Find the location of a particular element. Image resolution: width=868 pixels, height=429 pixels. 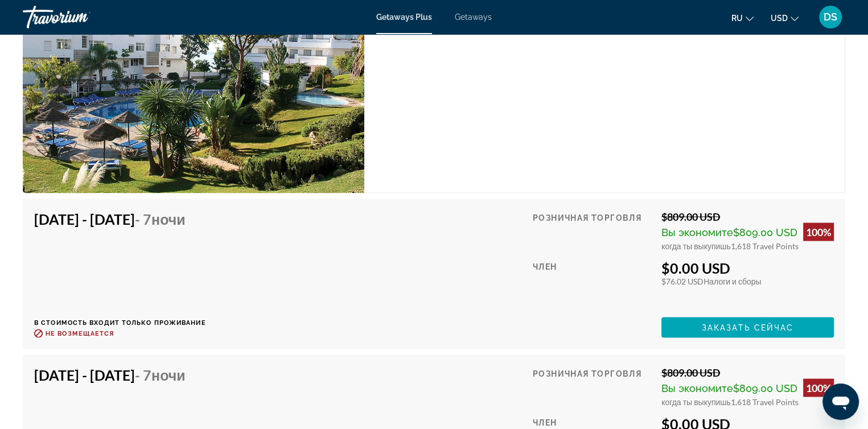

span: DS is located at coordinates (831, 17).